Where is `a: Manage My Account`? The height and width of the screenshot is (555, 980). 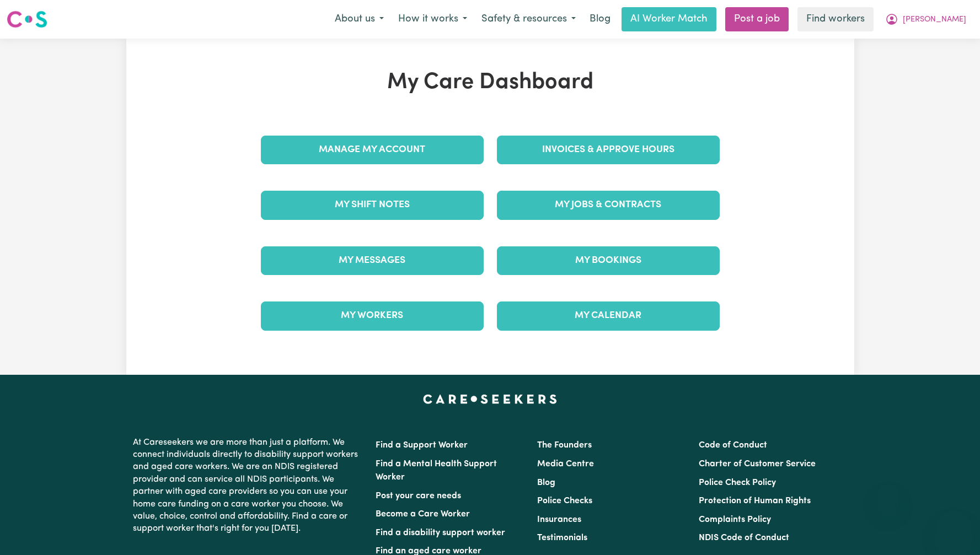 a: Manage My Account is located at coordinates (372, 150).